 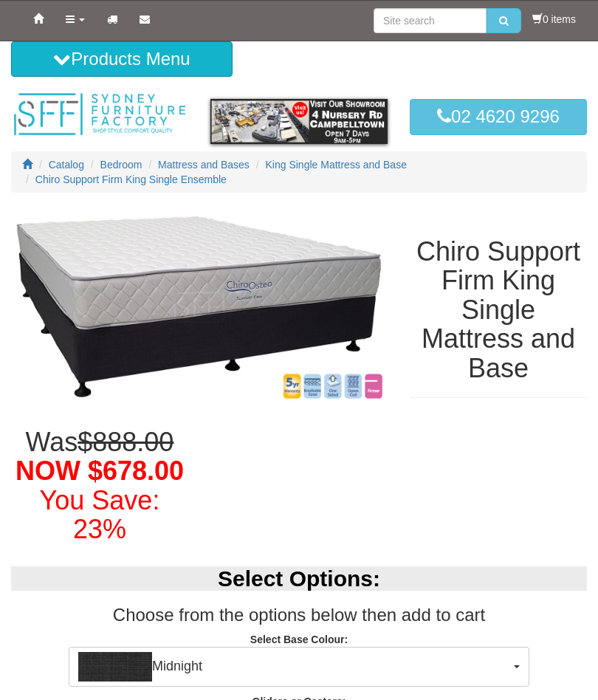 What do you see at coordinates (299, 122) in the screenshot?
I see `img: showroom.gif` at bounding box center [299, 122].